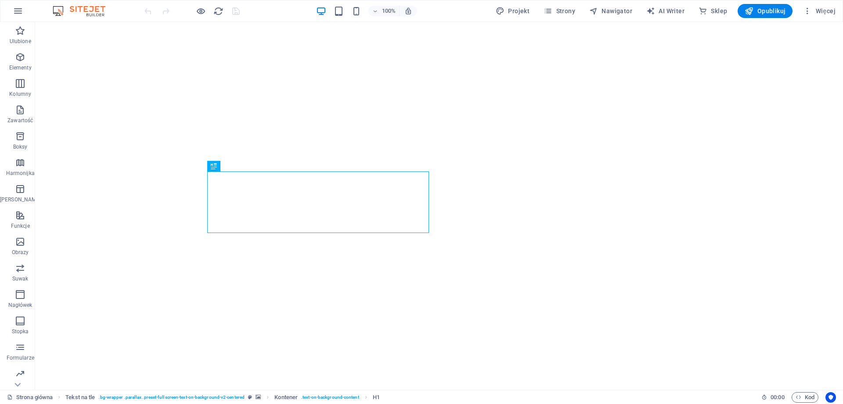 The width and height of the screenshot is (843, 404). Describe the element at coordinates (513, 11) in the screenshot. I see `button: Projekt` at that location.